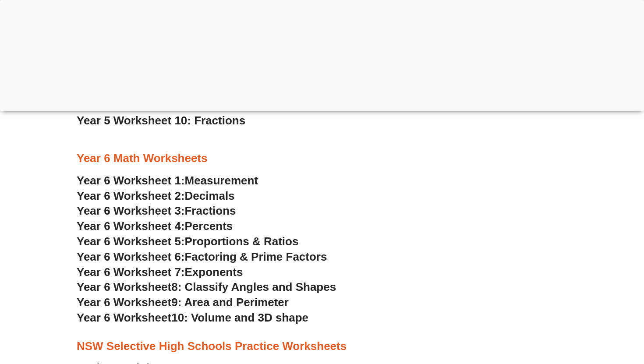 The image size is (644, 364). What do you see at coordinates (239, 318) in the screenshot?
I see `span: 10: Volume and 3D shape` at bounding box center [239, 318].